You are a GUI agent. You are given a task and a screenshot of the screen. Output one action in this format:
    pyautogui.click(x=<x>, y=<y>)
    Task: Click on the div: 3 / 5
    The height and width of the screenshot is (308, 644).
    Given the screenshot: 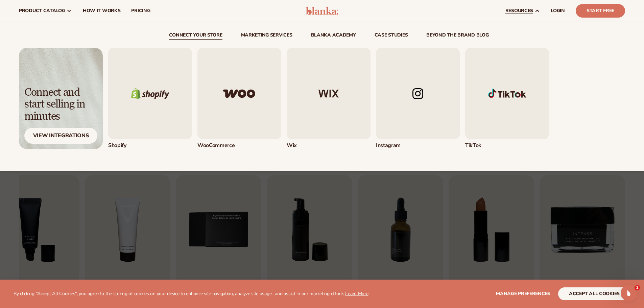 What is the action you would take?
    pyautogui.click(x=329, y=98)
    